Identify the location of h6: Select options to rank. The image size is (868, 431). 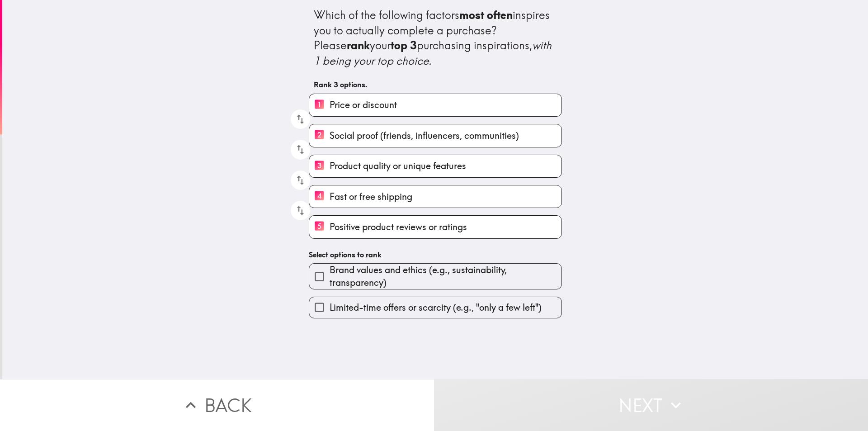
(436, 255).